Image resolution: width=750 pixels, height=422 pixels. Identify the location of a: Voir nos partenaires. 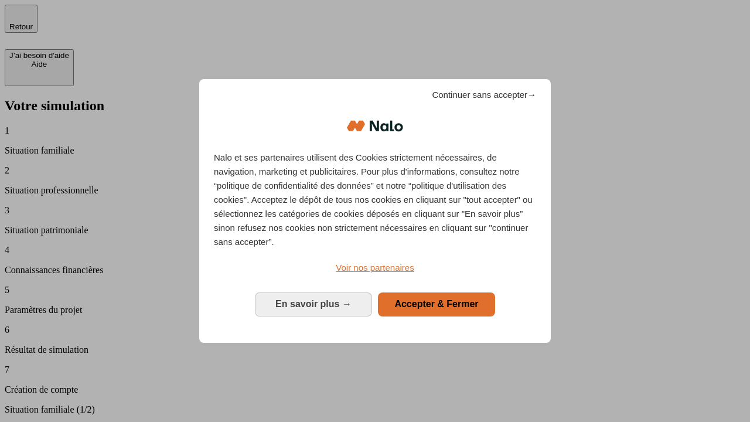
(375, 268).